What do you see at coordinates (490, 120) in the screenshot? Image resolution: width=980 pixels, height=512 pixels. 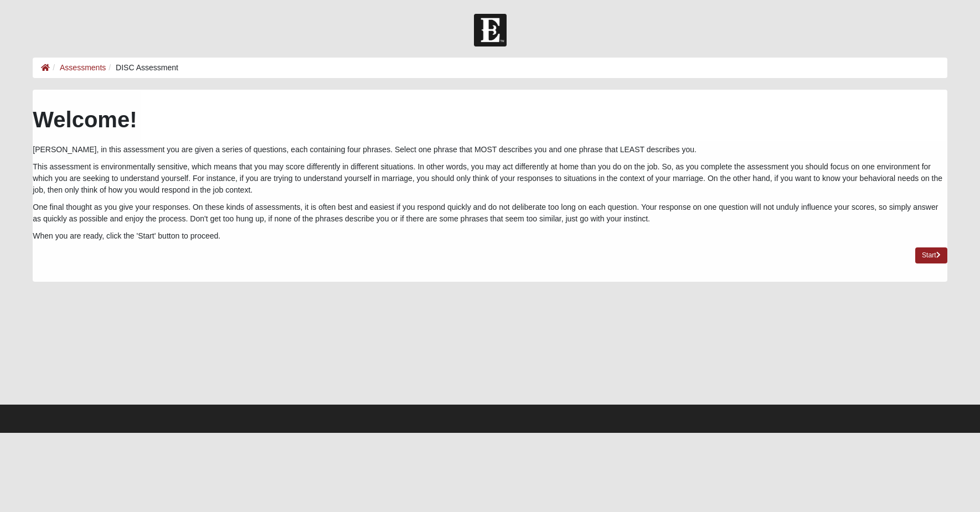 I see `h2: Welcome!` at bounding box center [490, 120].